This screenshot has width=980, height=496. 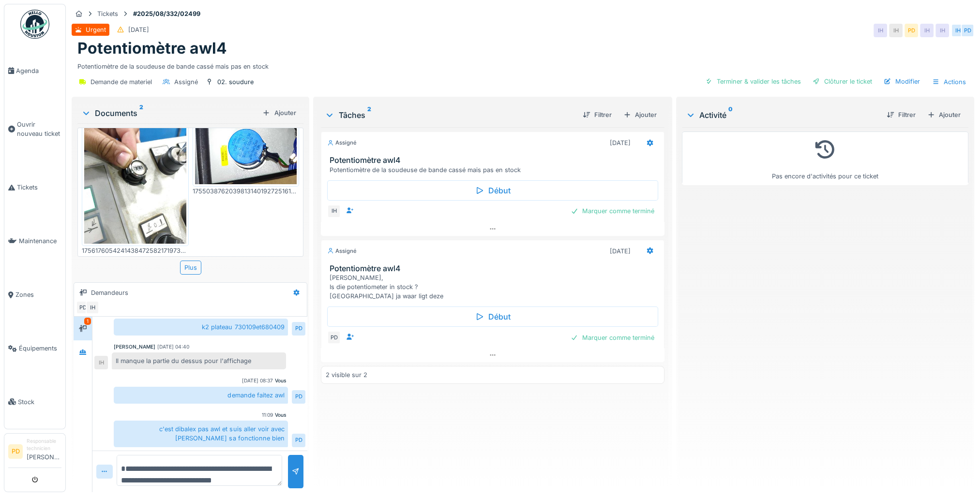 What do you see at coordinates (35, 187) in the screenshot?
I see `a: Tickets` at bounding box center [35, 187].